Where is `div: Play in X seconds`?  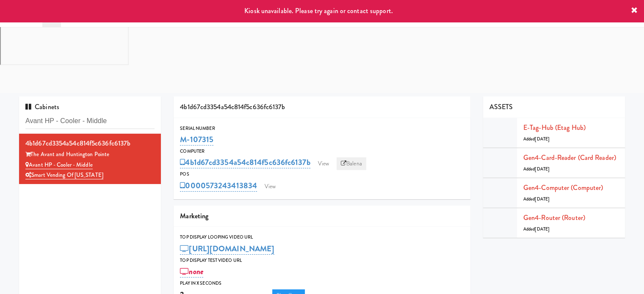 div: Play in X seconds is located at coordinates (322, 284).